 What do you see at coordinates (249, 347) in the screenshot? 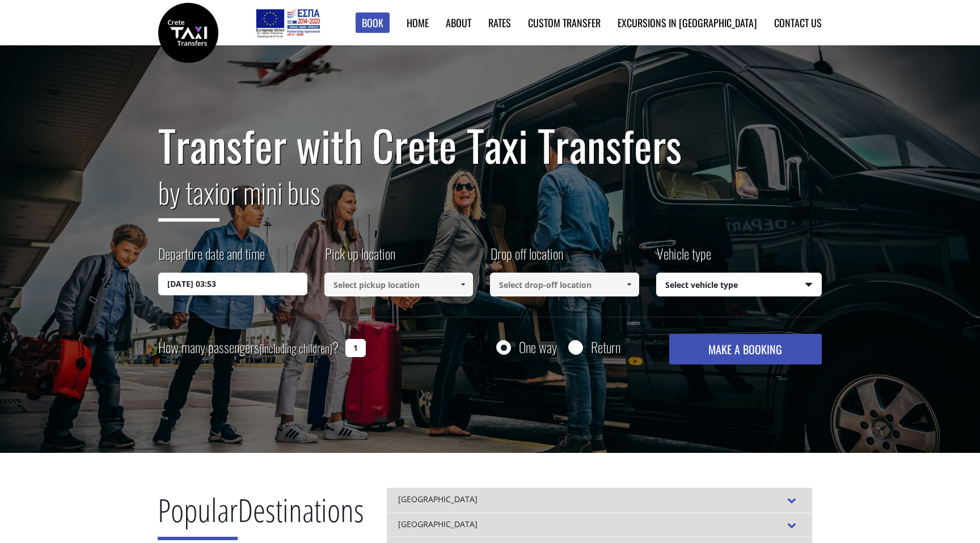
I see `label: How many passengers ?` at bounding box center [249, 347].